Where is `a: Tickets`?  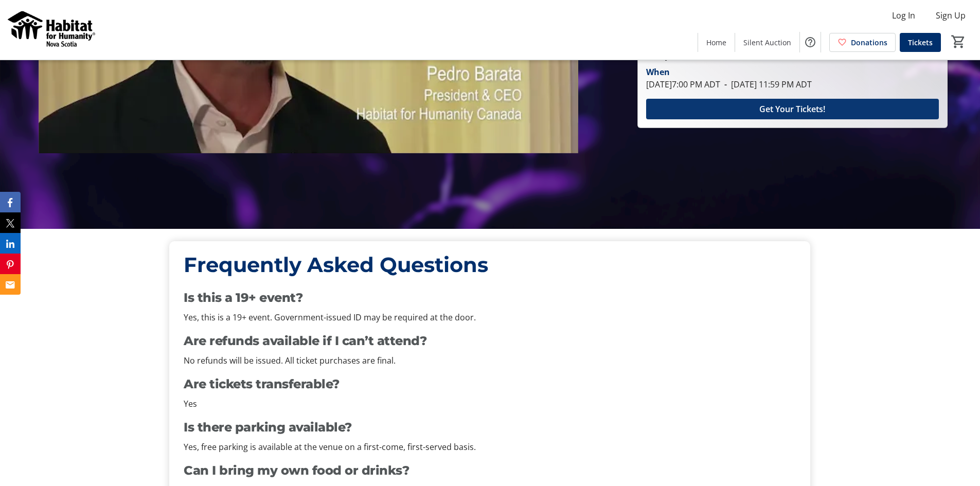
a: Tickets is located at coordinates (920, 42).